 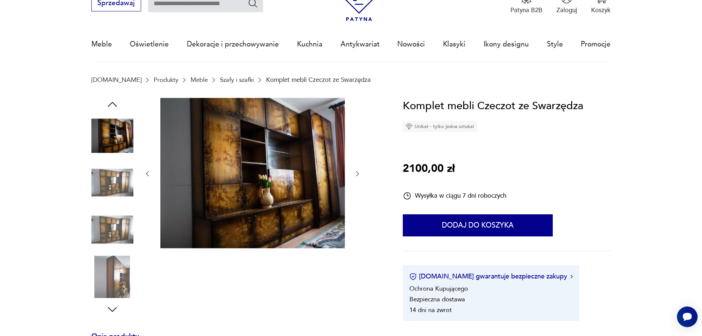 What do you see at coordinates (526, 10) in the screenshot?
I see `p: Patyna B2B` at bounding box center [526, 10].